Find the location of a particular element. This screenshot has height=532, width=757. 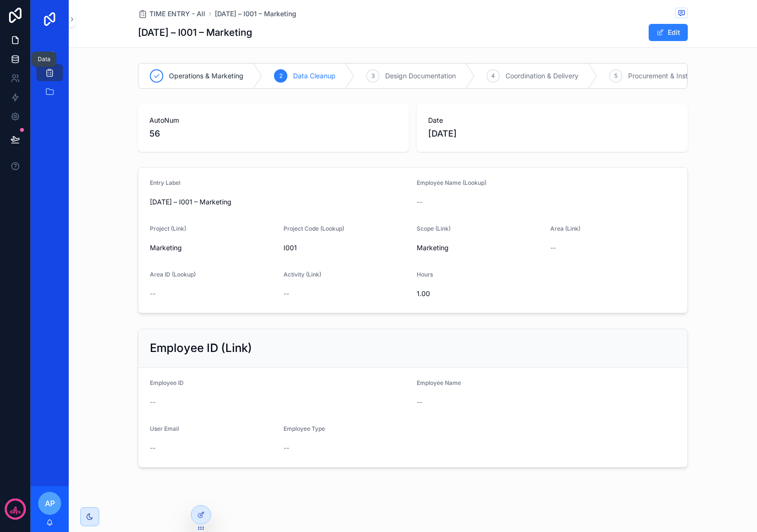

span: Hours is located at coordinates (425, 274).